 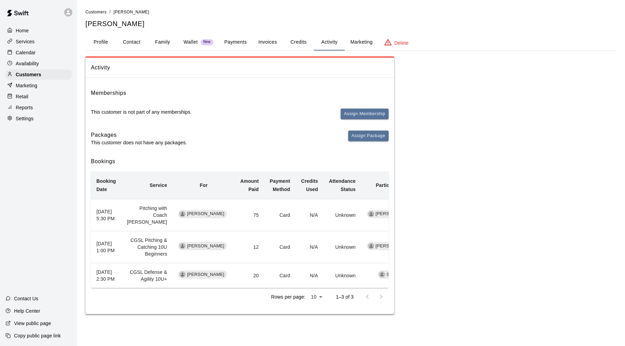 I want to click on div: Retail, so click(x=38, y=96).